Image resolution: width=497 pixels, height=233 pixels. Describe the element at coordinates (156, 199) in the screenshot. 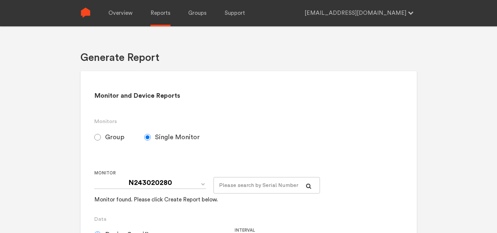

I see `div: Monitor found. Please click Create Report below.` at that location.